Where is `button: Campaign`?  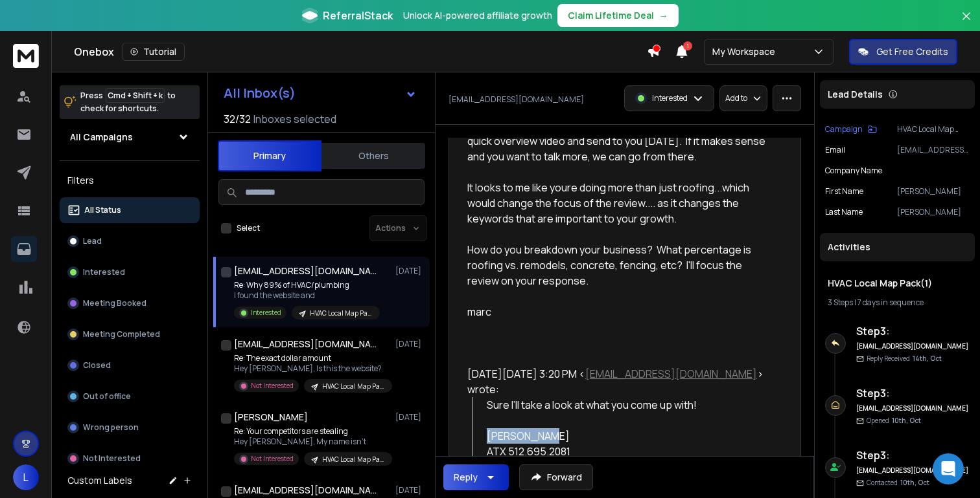
button: Campaign is located at coordinates (851, 129).